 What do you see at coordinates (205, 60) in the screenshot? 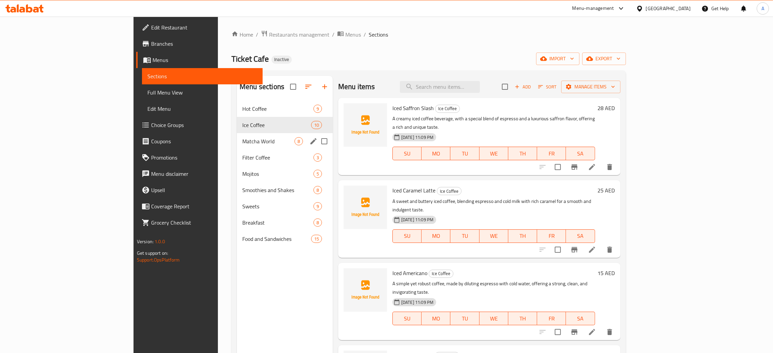
I see `span: Menus` at bounding box center [205, 60].